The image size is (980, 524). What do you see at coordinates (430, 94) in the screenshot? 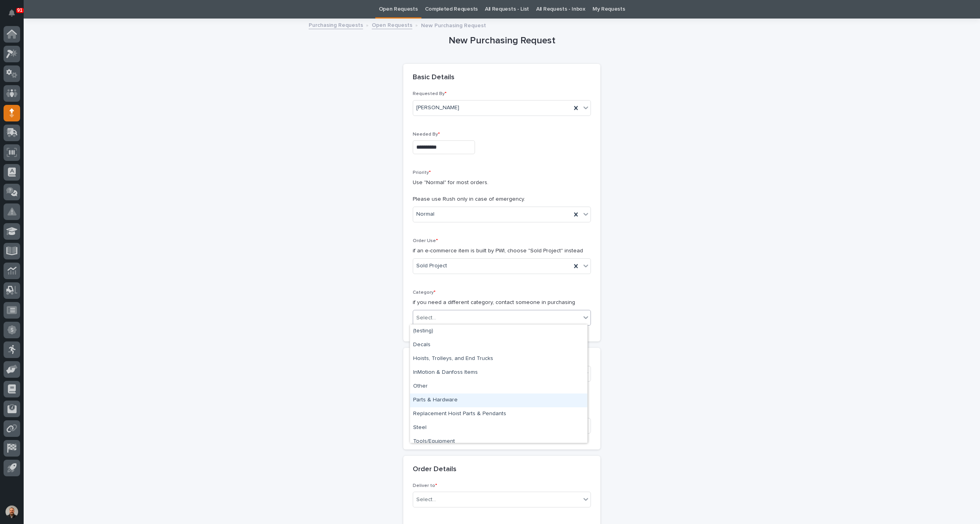
I see `span: Requested By` at bounding box center [430, 94].